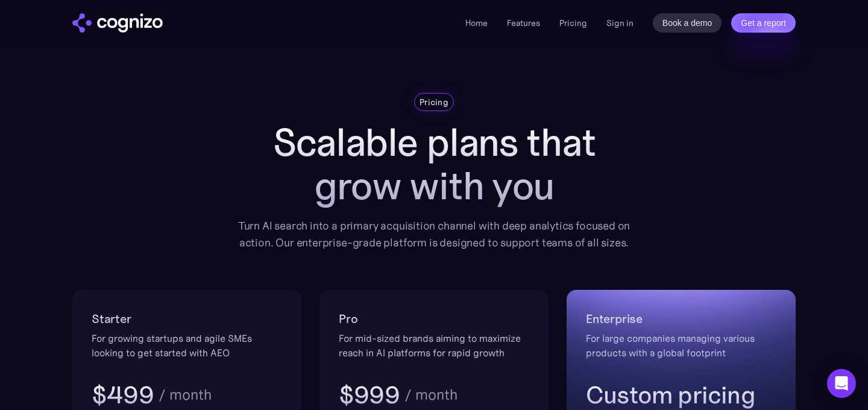  What do you see at coordinates (434, 102) in the screenshot?
I see `div: Pricing` at bounding box center [434, 102].